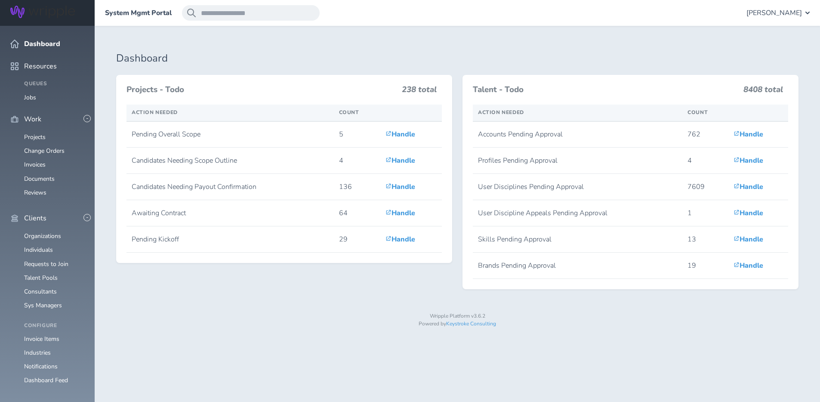 The image size is (820, 402). Describe the element at coordinates (54, 326) in the screenshot. I see `h4: Configure` at that location.